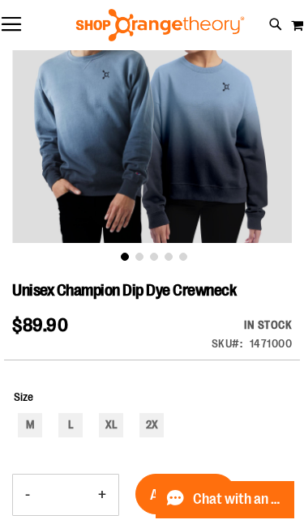 This screenshot has width=304, height=524. I want to click on img: Shop Orangetheory, so click(159, 25).